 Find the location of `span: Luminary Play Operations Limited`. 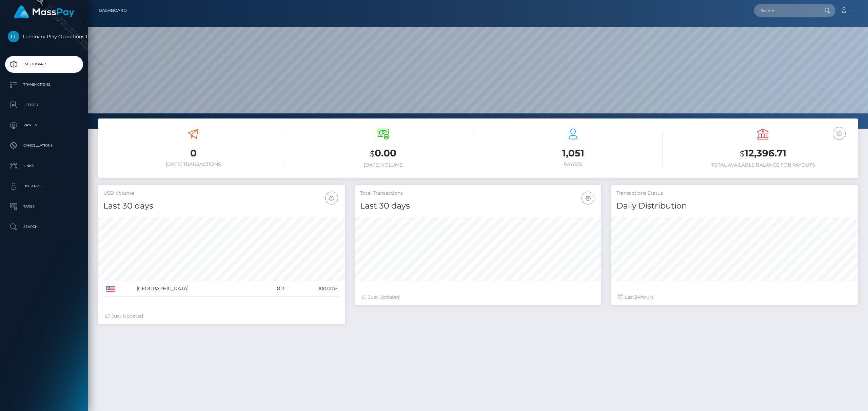

span: Luminary Play Operations Limited is located at coordinates (44, 36).